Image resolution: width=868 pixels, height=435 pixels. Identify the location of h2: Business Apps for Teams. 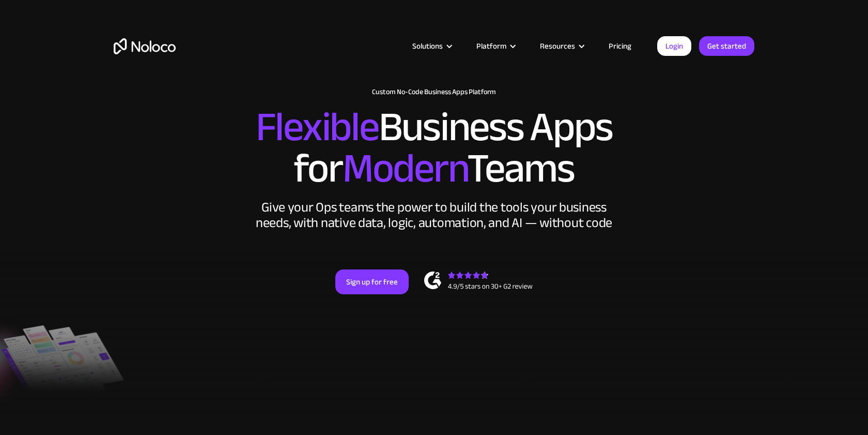
(434, 148).